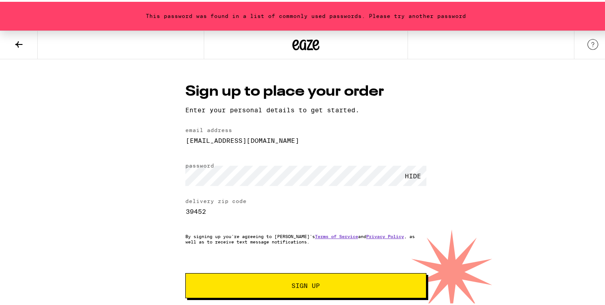 The image size is (605, 305). Describe the element at coordinates (306, 108) in the screenshot. I see `p: Enter your personal details to get started.` at that location.